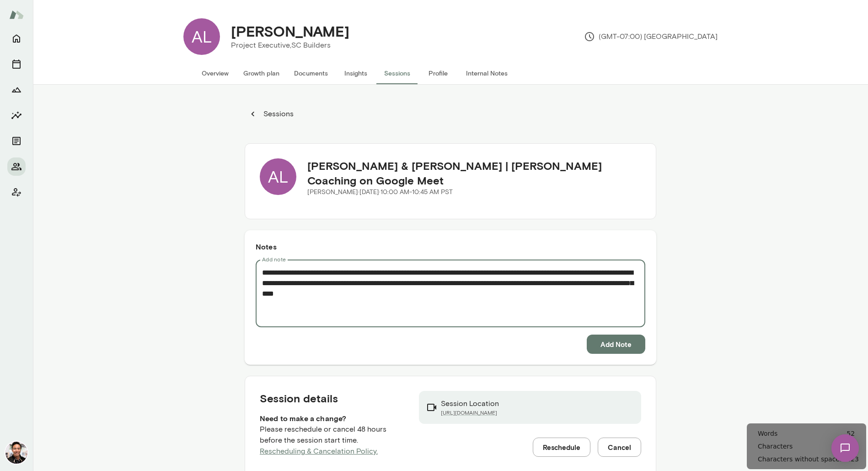 Image resolution: width=868 pixels, height=471 pixels. What do you see at coordinates (16, 90) in the screenshot?
I see `button: Growth Plan` at bounding box center [16, 90].